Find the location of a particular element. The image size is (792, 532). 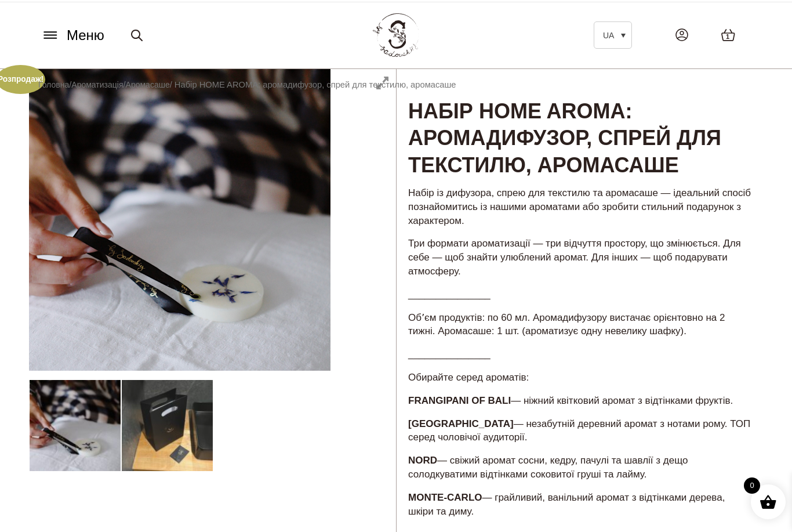

a: UA is located at coordinates (614, 35).